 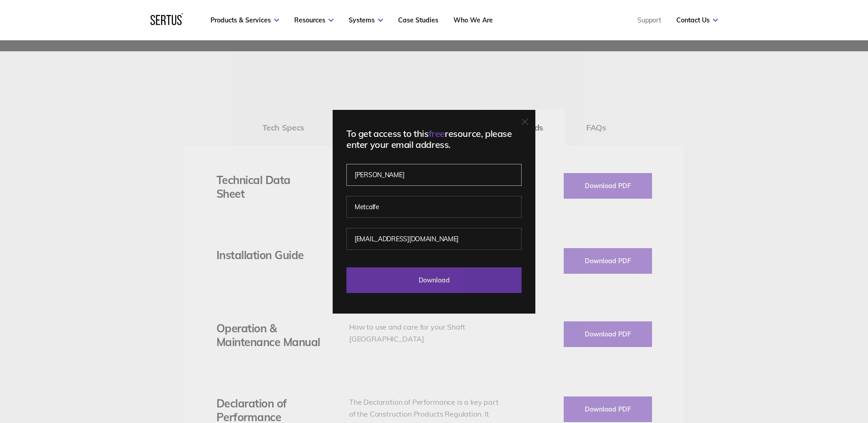 What do you see at coordinates (434, 174) in the screenshot?
I see `input: First name*` at bounding box center [434, 174].